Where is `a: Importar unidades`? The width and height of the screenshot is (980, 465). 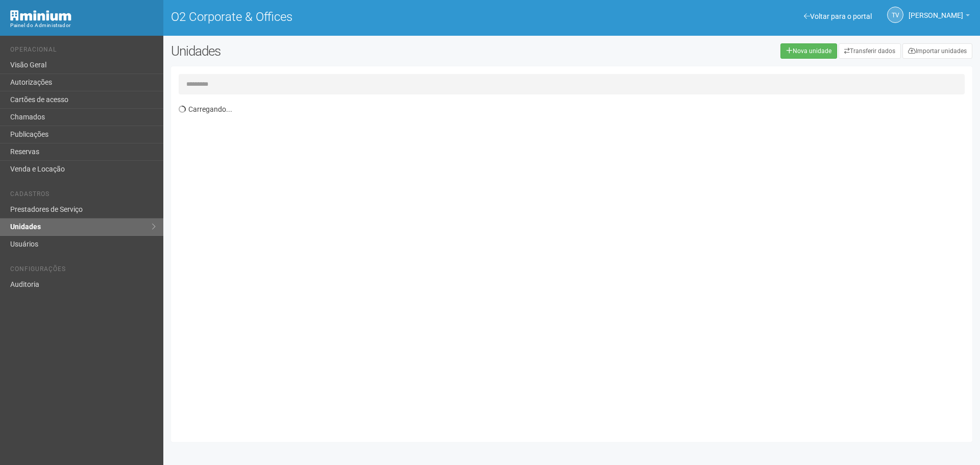
a: Importar unidades is located at coordinates (937, 51).